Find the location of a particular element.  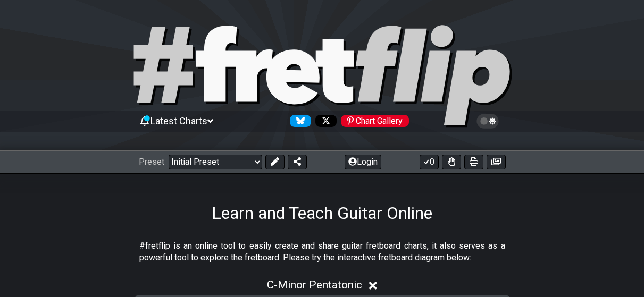

select: Preset is located at coordinates (215, 162).